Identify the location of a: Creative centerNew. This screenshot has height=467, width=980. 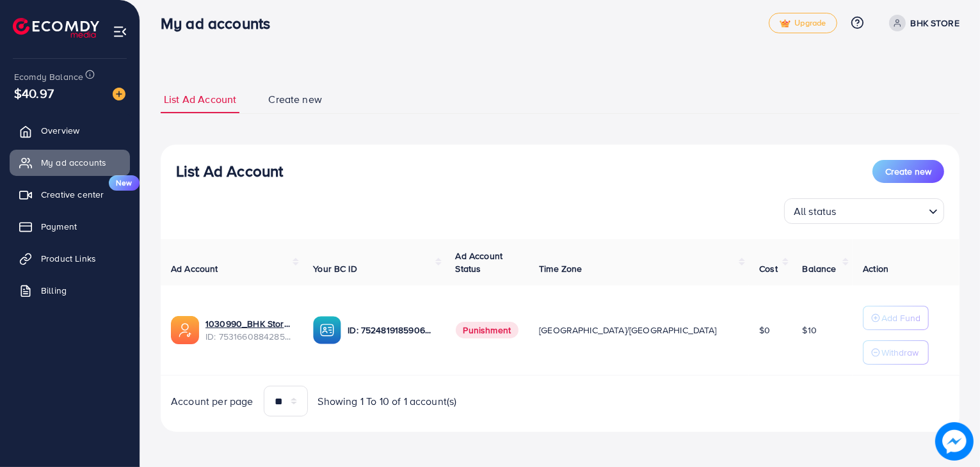
(70, 194).